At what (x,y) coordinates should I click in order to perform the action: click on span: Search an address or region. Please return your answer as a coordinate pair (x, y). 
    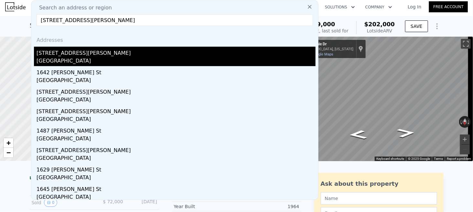
    Looking at the image, I should click on (73, 8).